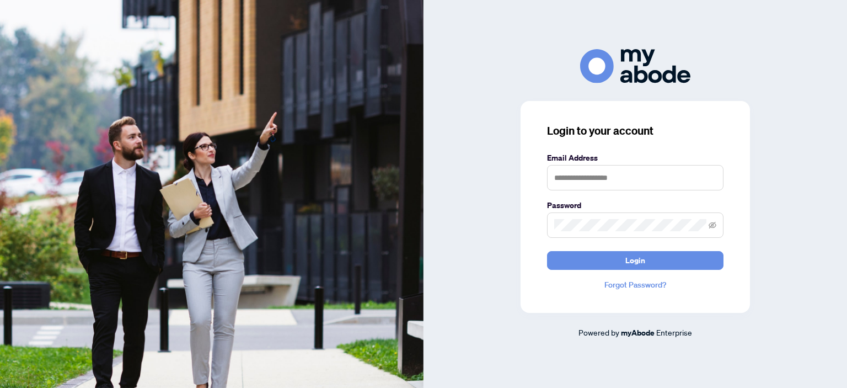 This screenshot has height=388, width=847. What do you see at coordinates (635, 205) in the screenshot?
I see `label: Password` at bounding box center [635, 205].